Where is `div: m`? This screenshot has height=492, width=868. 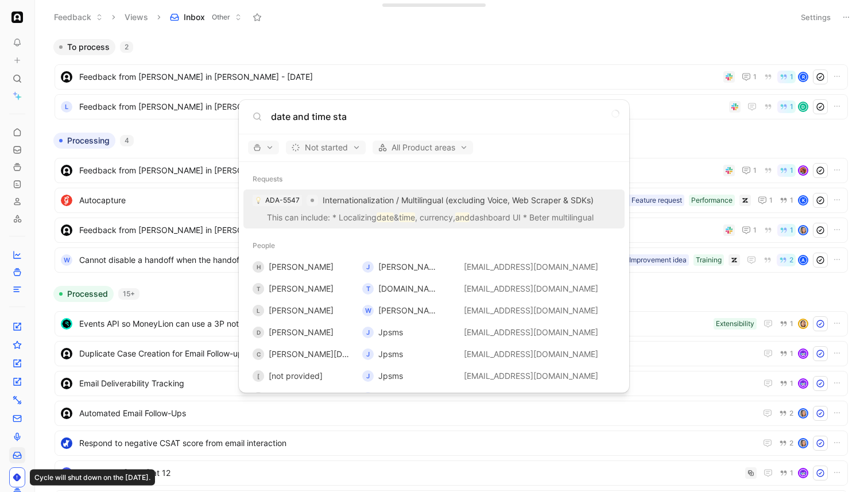 div: m is located at coordinates (368, 398).